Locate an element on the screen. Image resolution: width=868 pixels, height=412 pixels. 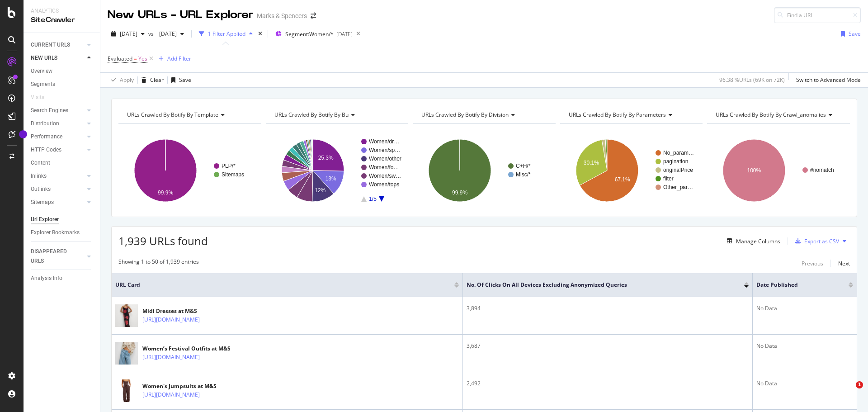
div: Midi Dresses at M&S is located at coordinates (191, 311).